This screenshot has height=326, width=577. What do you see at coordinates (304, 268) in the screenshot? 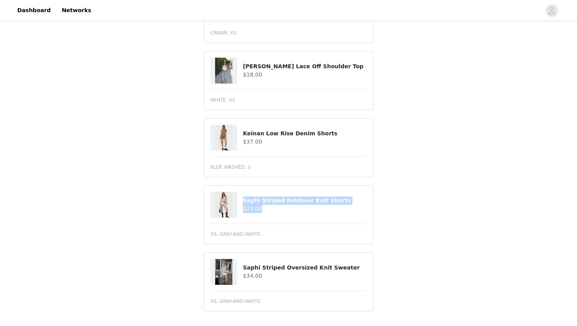
I see `h4: Saphi Striped Oversized Knit Sweater` at bounding box center [304, 268].